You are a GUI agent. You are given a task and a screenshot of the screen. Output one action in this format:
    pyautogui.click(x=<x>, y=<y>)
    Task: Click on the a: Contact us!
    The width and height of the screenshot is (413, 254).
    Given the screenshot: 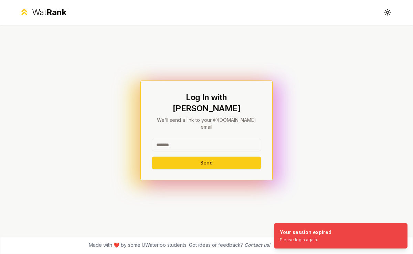 What is the action you would take?
    pyautogui.click(x=257, y=245)
    